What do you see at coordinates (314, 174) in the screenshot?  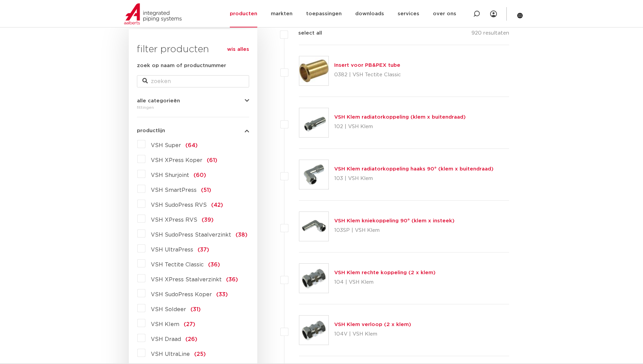 I see `img: Thumbnail for VSH Klem radiatorkoppeling haaks 90° (klem x buitendraad)` at bounding box center [314, 174].